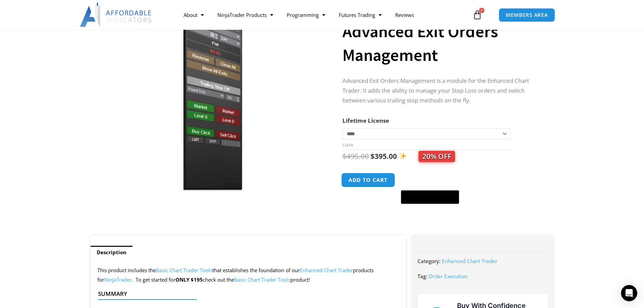  Describe the element at coordinates (194, 15) in the screenshot. I see `a: About` at that location.